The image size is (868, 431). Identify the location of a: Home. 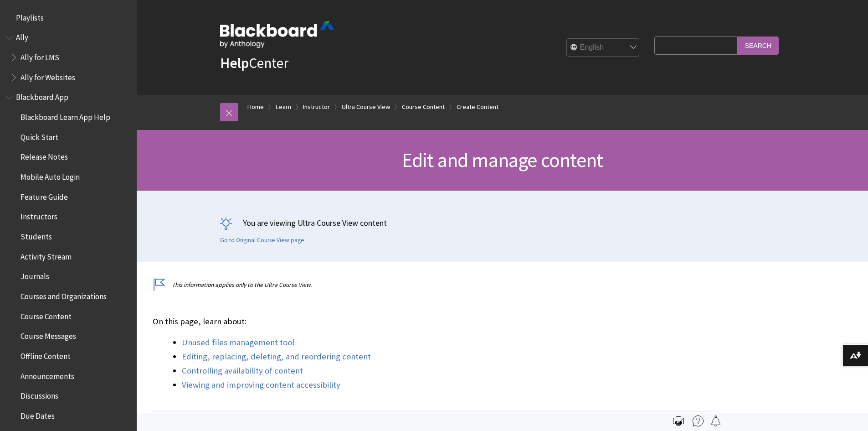
(256, 107).